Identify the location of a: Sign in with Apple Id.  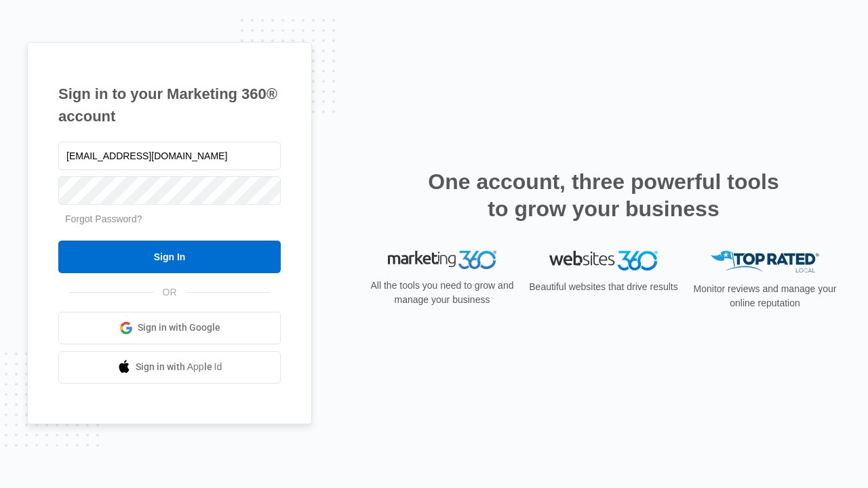
(169, 367).